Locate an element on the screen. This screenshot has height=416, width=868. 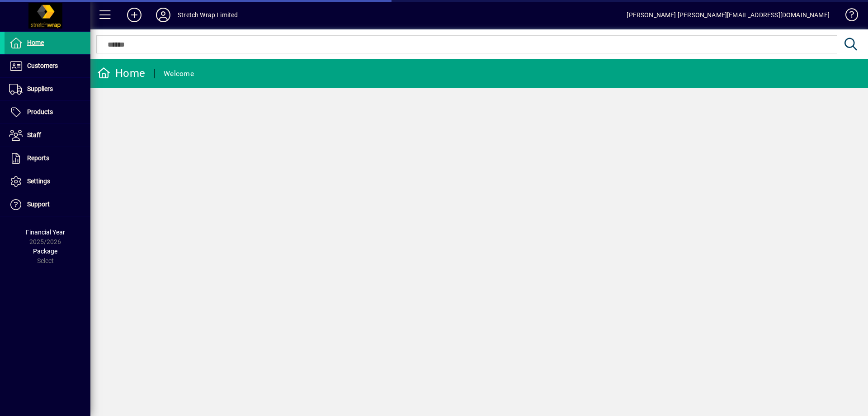
div: Stretch Wrap Limited is located at coordinates (208, 15).